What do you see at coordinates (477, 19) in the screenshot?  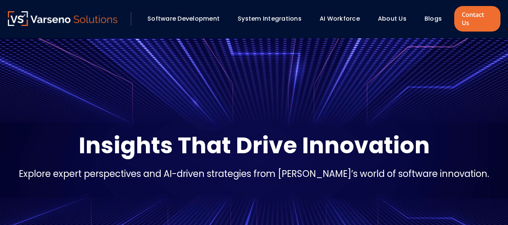 I see `a: Contact Us` at bounding box center [477, 19].